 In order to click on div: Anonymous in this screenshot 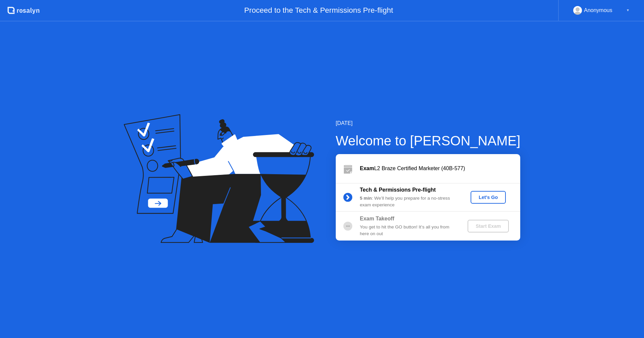, I will do `click(598, 11)`.